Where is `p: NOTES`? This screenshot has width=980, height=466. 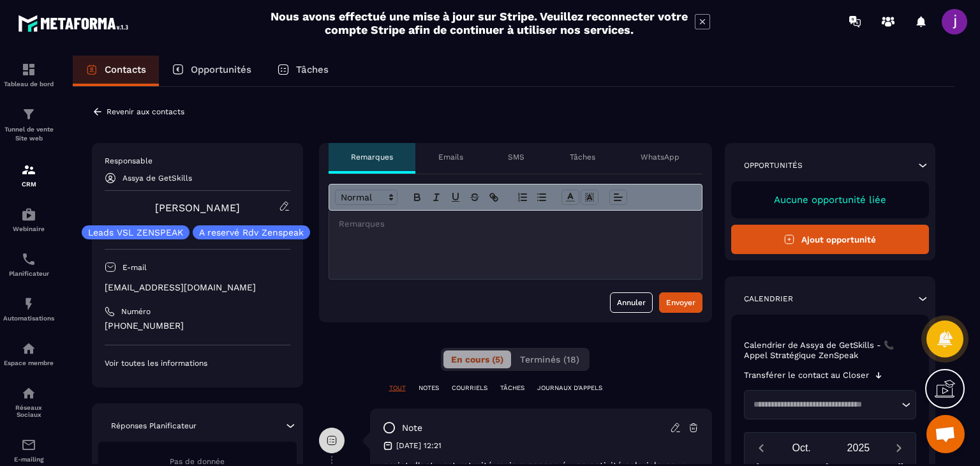 p: NOTES is located at coordinates (429, 388).